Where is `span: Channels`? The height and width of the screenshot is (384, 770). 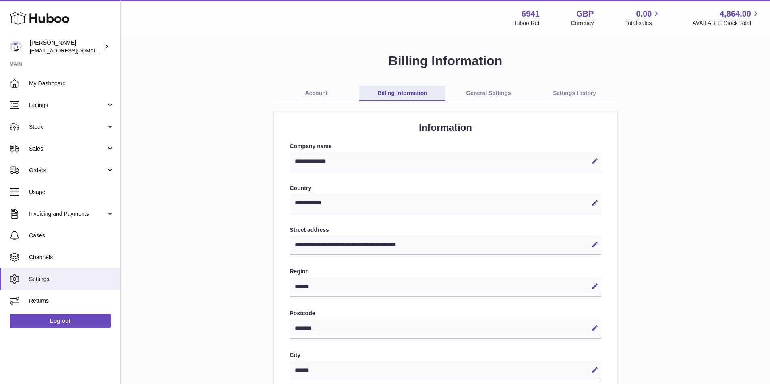
span: Channels is located at coordinates (72, 257).